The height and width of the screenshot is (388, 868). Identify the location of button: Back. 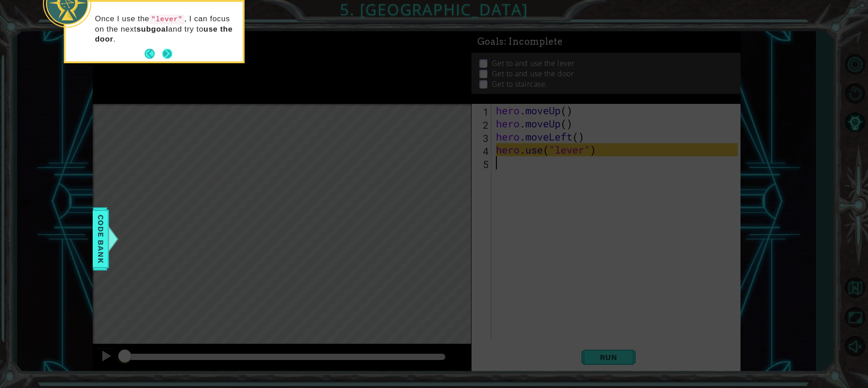
(153, 54).